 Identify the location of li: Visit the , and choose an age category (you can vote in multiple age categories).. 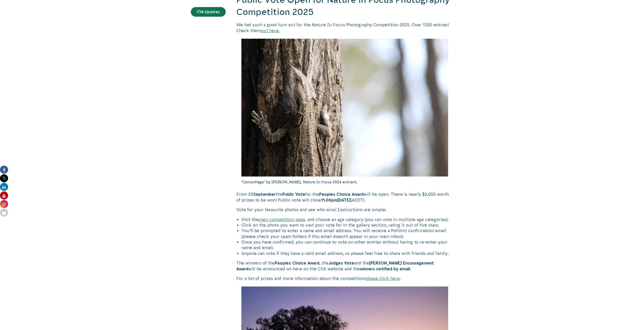
(348, 219).